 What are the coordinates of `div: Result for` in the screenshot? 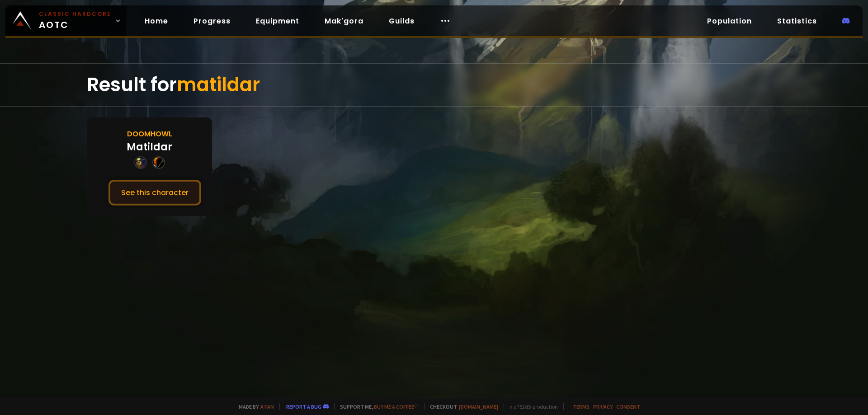 It's located at (434, 85).